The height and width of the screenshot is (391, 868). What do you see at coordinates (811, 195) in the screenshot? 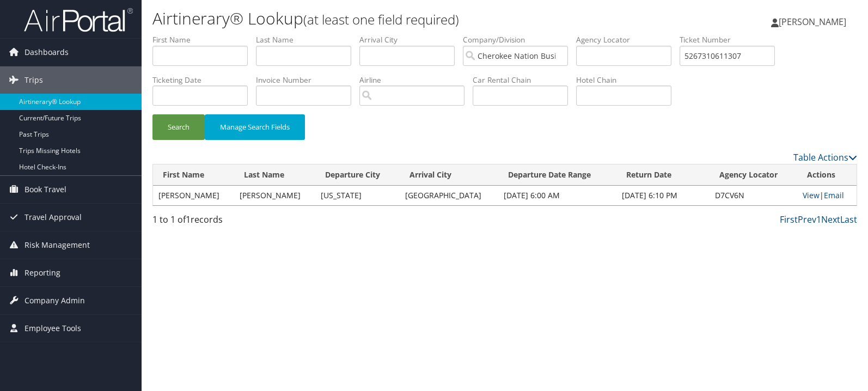
I see `a: View` at bounding box center [811, 195].